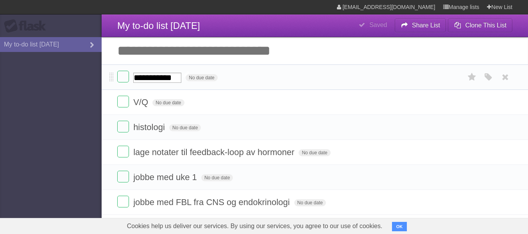 This screenshot has width=528, height=234. Describe the element at coordinates (485, 25) in the screenshot. I see `b: Clone This List` at that location.